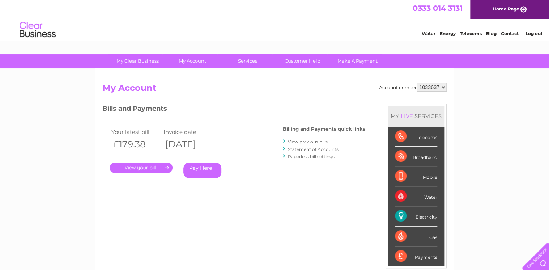  What do you see at coordinates (416, 216) in the screenshot?
I see `div: Electricity` at bounding box center [416, 216].